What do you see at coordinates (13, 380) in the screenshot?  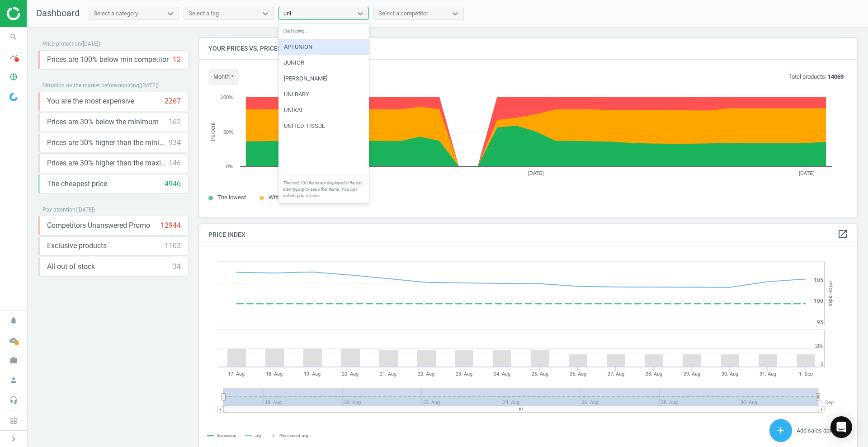 I see `i: person` at bounding box center [13, 380].